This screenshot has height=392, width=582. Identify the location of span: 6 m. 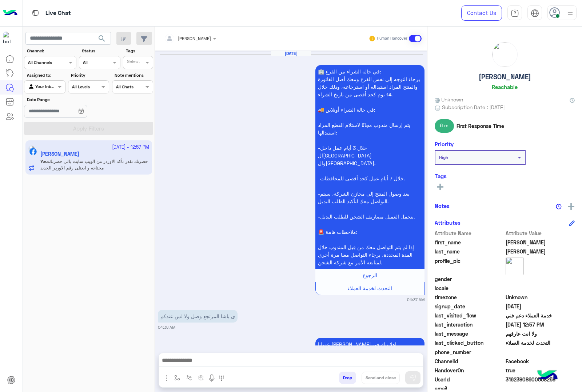
(444, 126).